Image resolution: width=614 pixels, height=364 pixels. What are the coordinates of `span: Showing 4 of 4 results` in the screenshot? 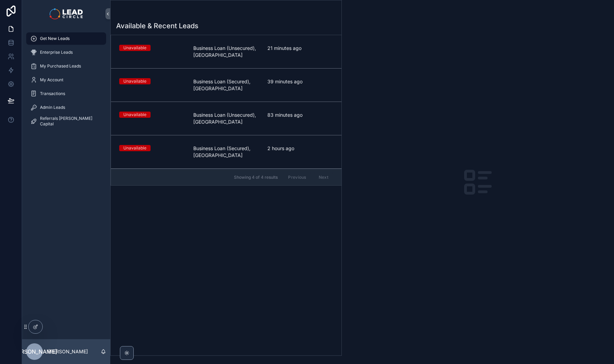 It's located at (256, 177).